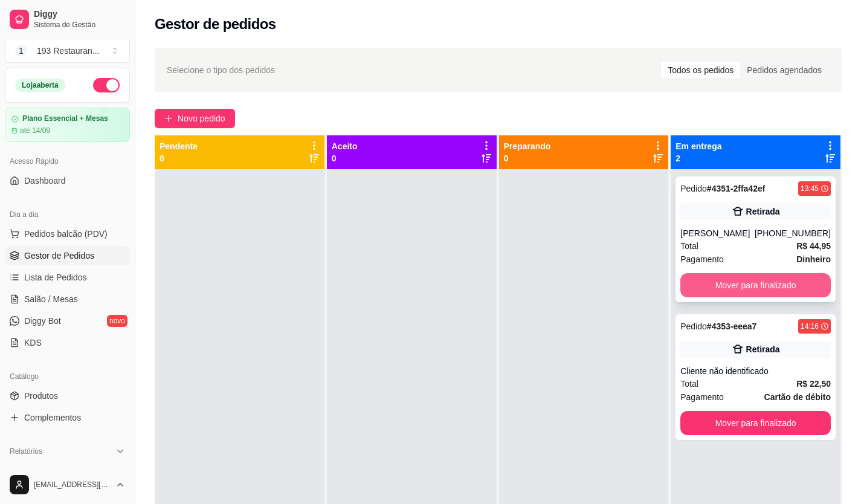 This screenshot has width=861, height=504. I want to click on div: 193 Restauran ..., so click(68, 51).